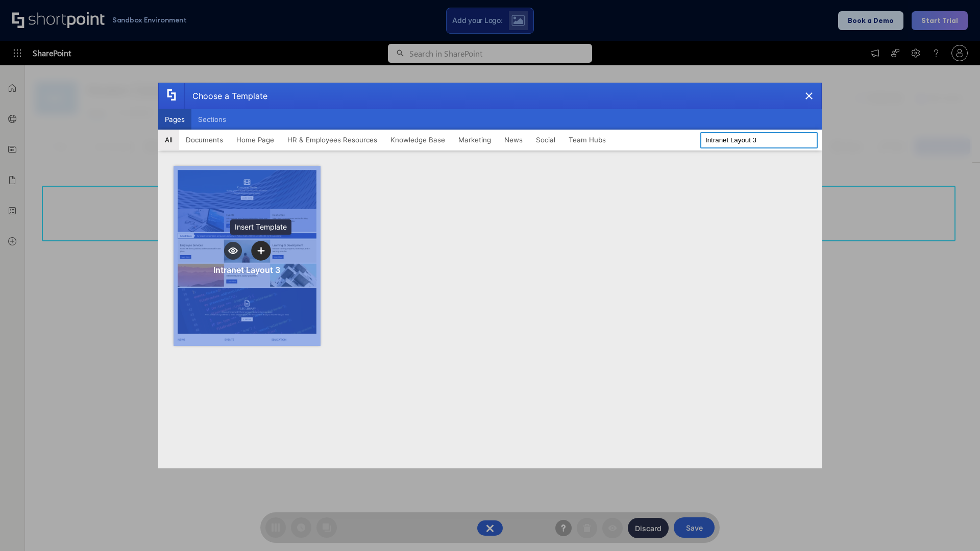  What do you see at coordinates (212, 119) in the screenshot?
I see `button: Sections` at bounding box center [212, 119].